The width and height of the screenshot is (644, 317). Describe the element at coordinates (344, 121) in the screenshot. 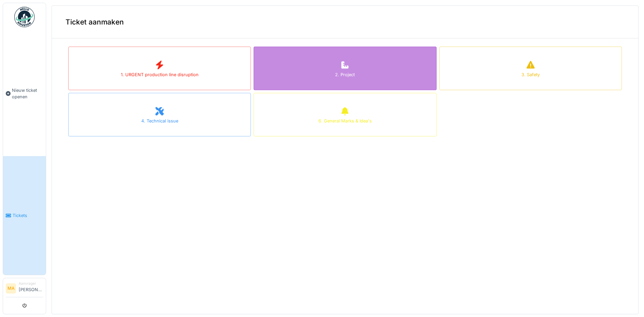

I see `div: 6. General Marks & Idea's` at that location.